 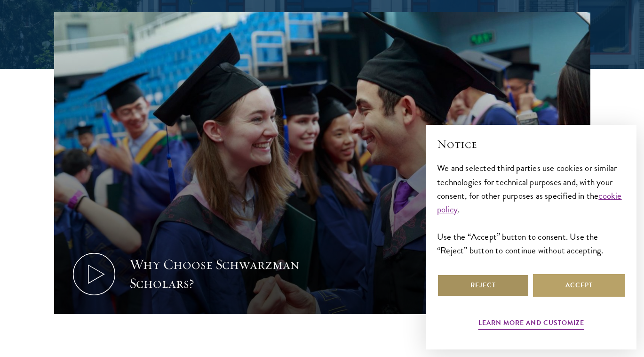 I want to click on button: Accept, so click(x=579, y=285).